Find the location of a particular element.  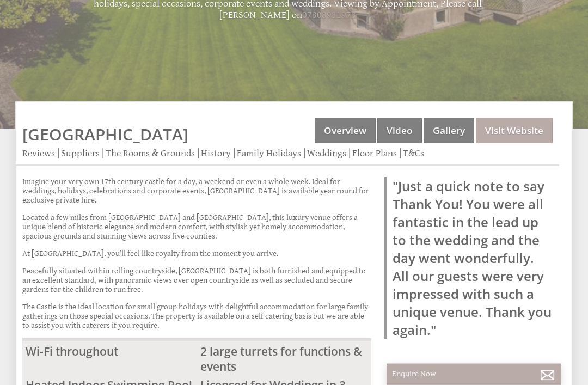

li: Wi-Fi throughout is located at coordinates (110, 352).